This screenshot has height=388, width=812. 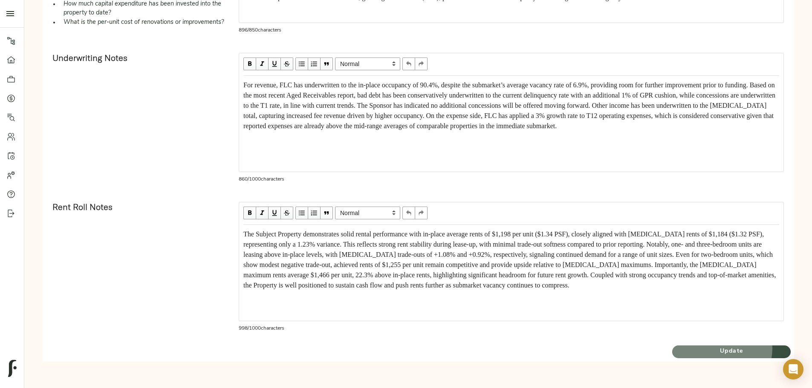 I want to click on p: 860 / 1000 characters, so click(x=511, y=180).